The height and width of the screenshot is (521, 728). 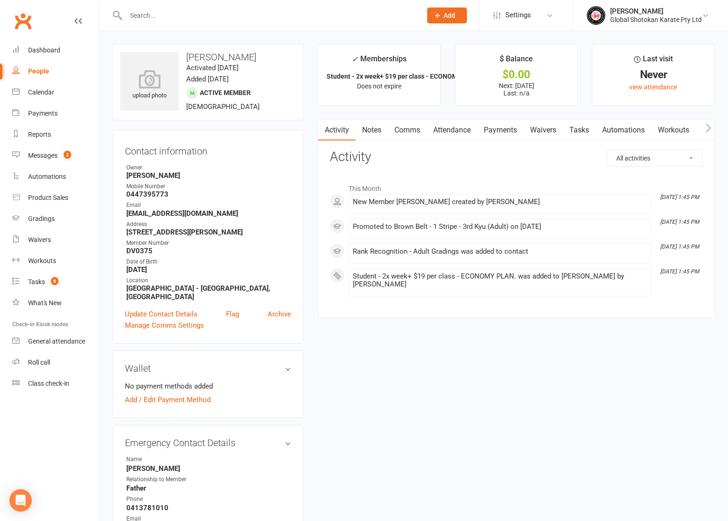 I want to click on a: Update Contact Details, so click(x=161, y=314).